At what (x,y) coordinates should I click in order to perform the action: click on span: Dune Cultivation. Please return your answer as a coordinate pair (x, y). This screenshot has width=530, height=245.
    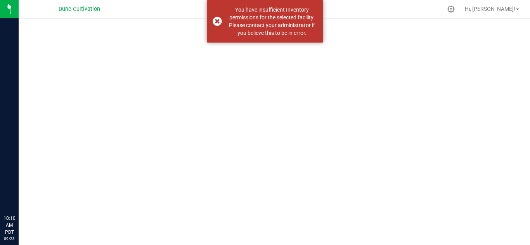
    Looking at the image, I should click on (79, 9).